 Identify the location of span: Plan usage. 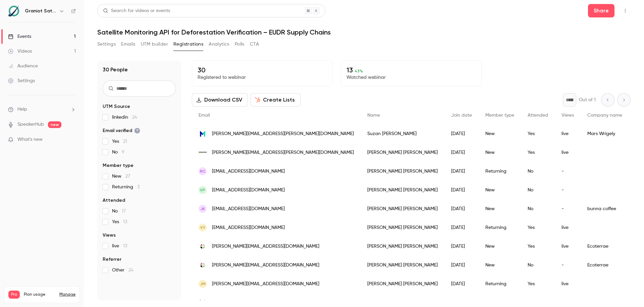
(39, 295).